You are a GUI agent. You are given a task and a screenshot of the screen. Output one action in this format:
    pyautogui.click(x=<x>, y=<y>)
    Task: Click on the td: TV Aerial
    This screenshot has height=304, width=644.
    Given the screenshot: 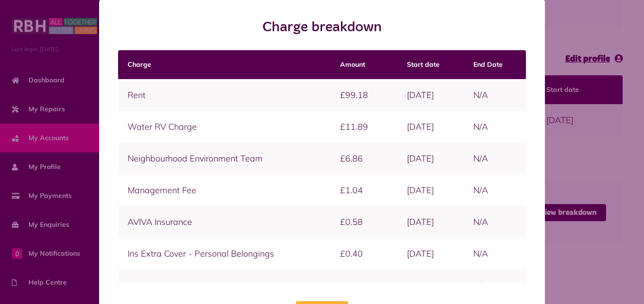 What is the action you would take?
    pyautogui.click(x=224, y=285)
    